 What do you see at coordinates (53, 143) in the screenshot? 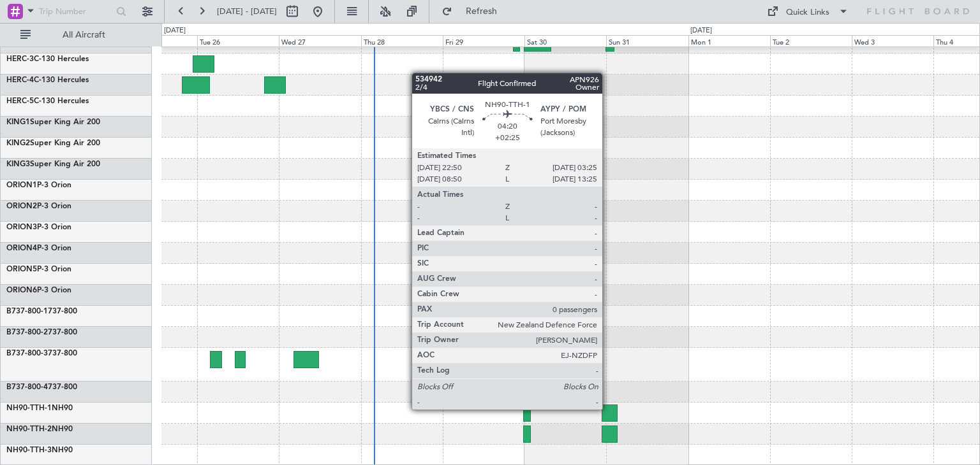
I see `a: KING2Super King Air 200` at bounding box center [53, 143].